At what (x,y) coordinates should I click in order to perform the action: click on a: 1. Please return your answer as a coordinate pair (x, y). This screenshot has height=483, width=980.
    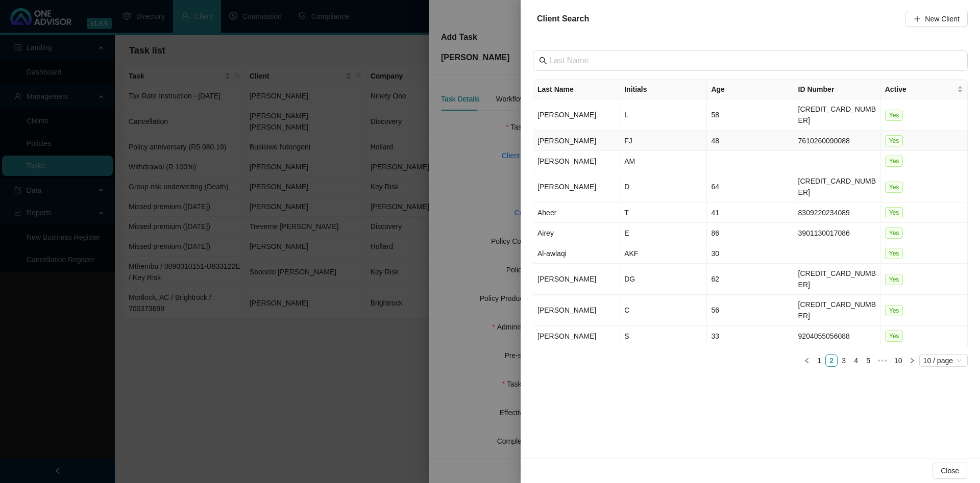
    Looking at the image, I should click on (819, 361).